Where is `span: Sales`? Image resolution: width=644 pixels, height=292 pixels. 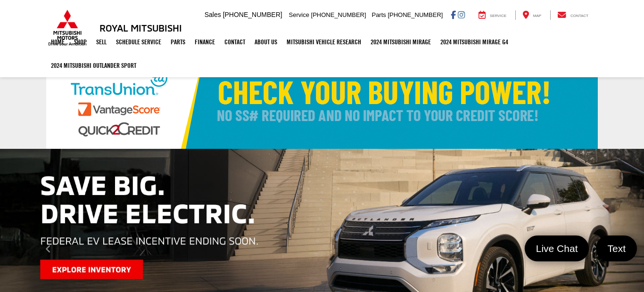 span: Sales is located at coordinates (213, 15).